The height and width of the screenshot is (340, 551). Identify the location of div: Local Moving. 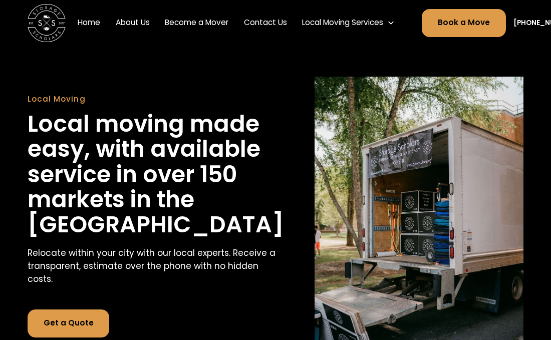
(156, 99).